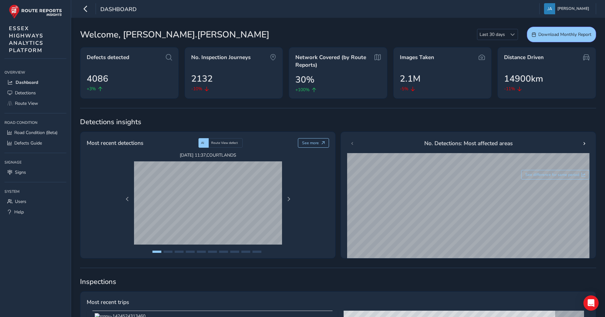 The width and height of the screenshot is (605, 317). I want to click on a: Signs, so click(35, 172).